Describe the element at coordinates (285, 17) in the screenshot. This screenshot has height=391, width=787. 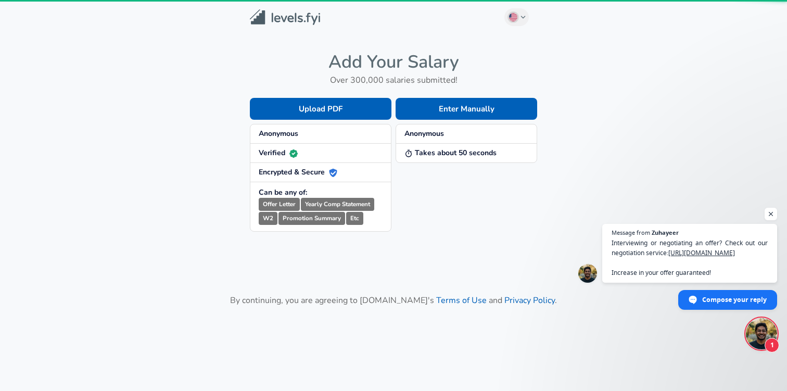
I see `img: Levels.fyi` at that location.